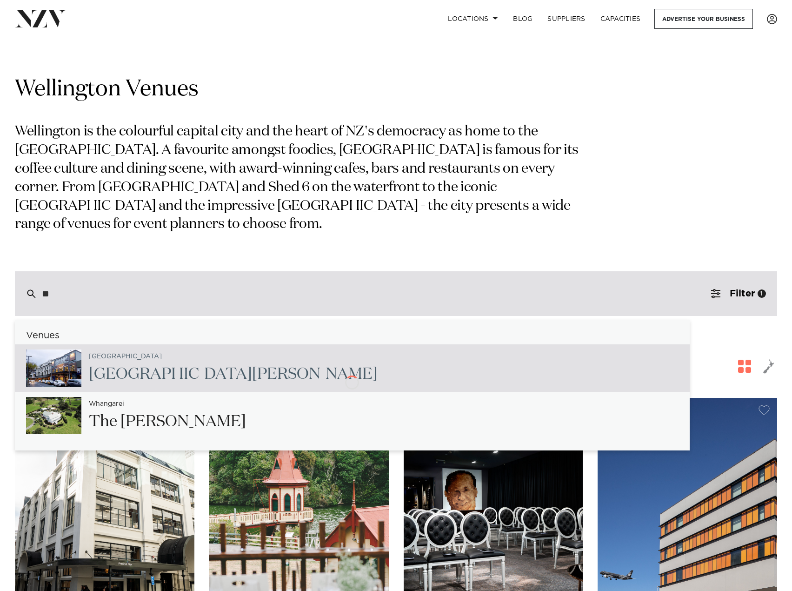 The width and height of the screenshot is (792, 591). I want to click on button: Filter1, so click(739, 294).